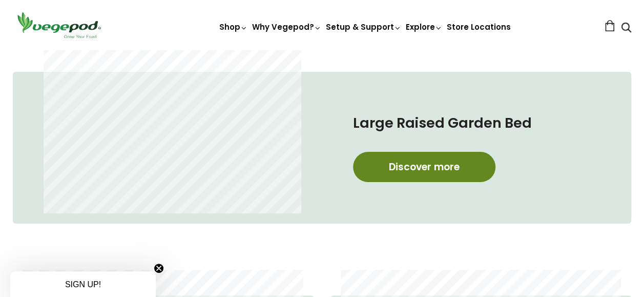 The width and height of the screenshot is (644, 297). Describe the element at coordinates (472, 123) in the screenshot. I see `h4: Large Raised Garden Bed` at that location.